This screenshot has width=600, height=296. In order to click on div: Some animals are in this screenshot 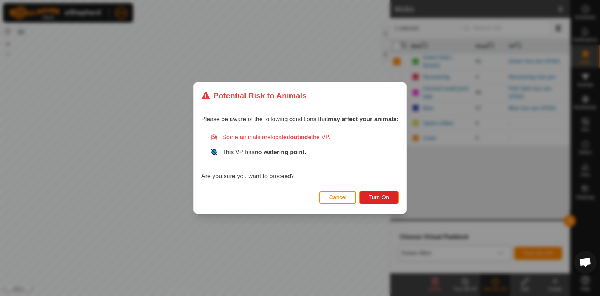, I will do `click(305, 137)`.